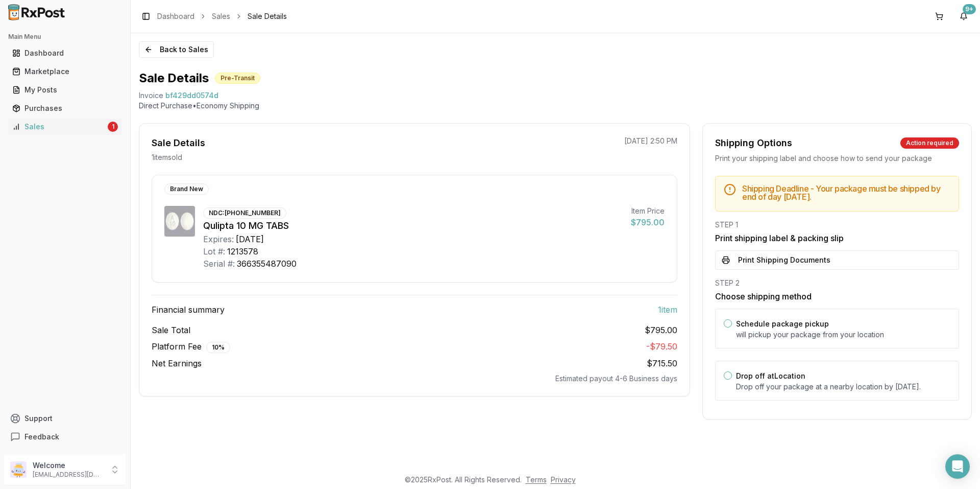  Describe the element at coordinates (837, 260) in the screenshot. I see `button: Print Shipping Documents` at that location.